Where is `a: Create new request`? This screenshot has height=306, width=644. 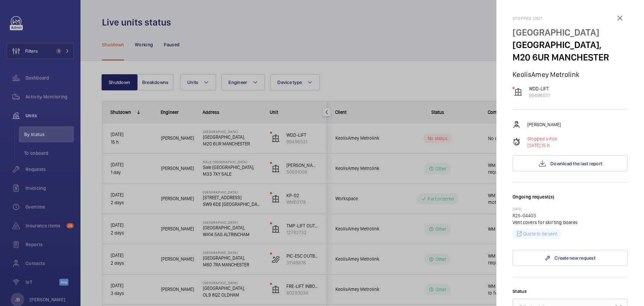
a: Create new request is located at coordinates (570, 258).